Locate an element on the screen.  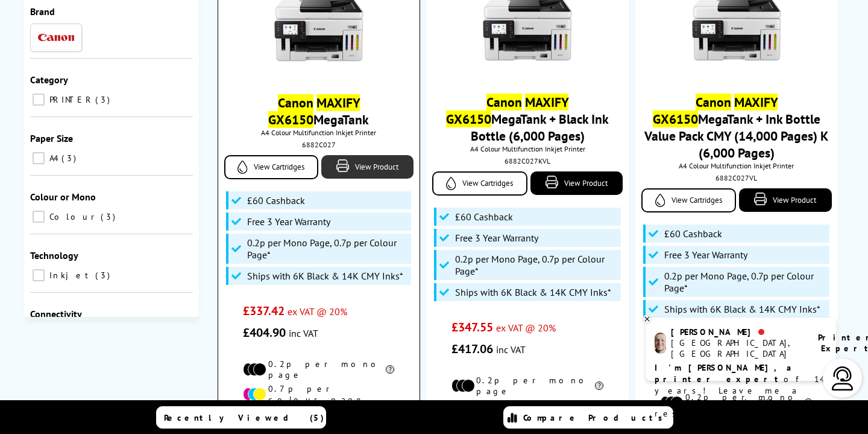
span: Category is located at coordinates (49, 79).